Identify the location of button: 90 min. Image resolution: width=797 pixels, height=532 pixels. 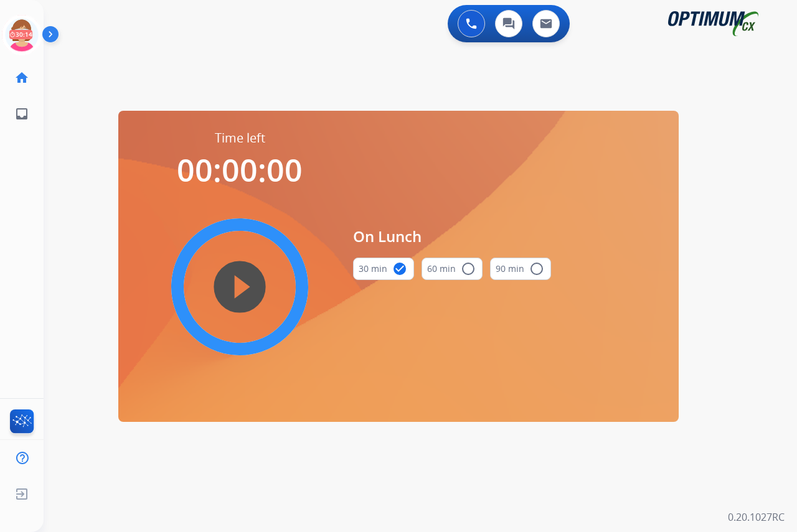
(521, 269).